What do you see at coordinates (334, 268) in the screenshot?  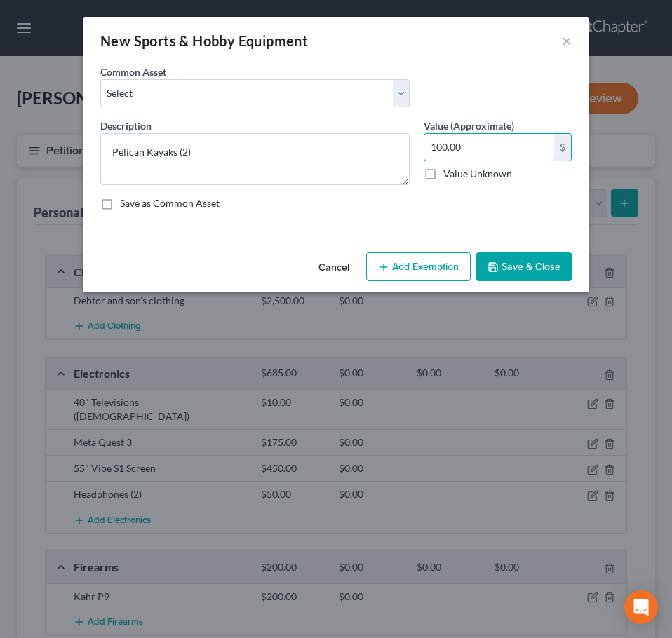 I see `button: Cancel` at bounding box center [334, 268].